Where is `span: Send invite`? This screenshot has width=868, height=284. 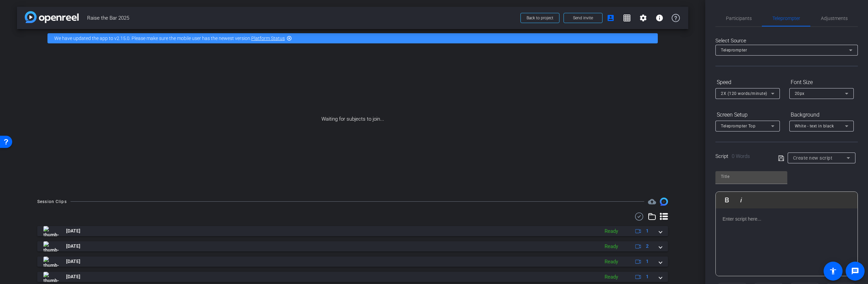 span: Send invite is located at coordinates (582, 18).